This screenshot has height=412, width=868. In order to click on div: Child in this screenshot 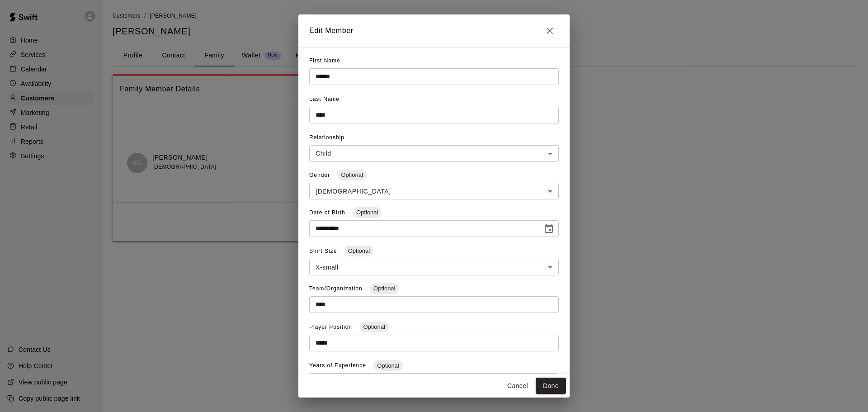, I will do `click(434, 153)`.